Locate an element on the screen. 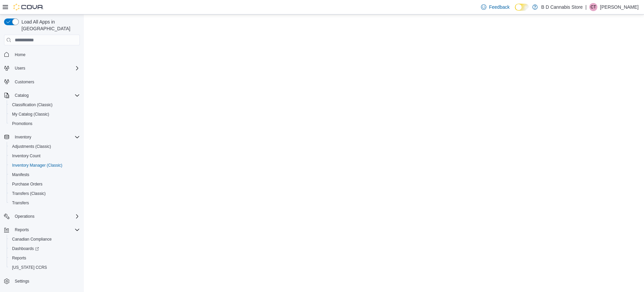  a: Settings is located at coordinates (22, 281).